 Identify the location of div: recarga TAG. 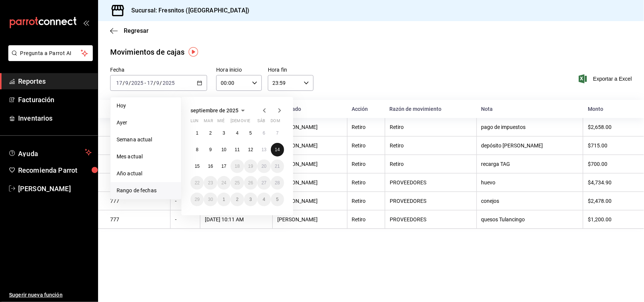
(529, 164).